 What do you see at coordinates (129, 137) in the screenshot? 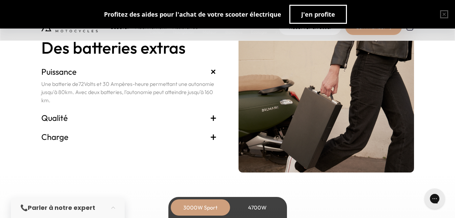
I see `h3: Charge` at bounding box center [129, 137].